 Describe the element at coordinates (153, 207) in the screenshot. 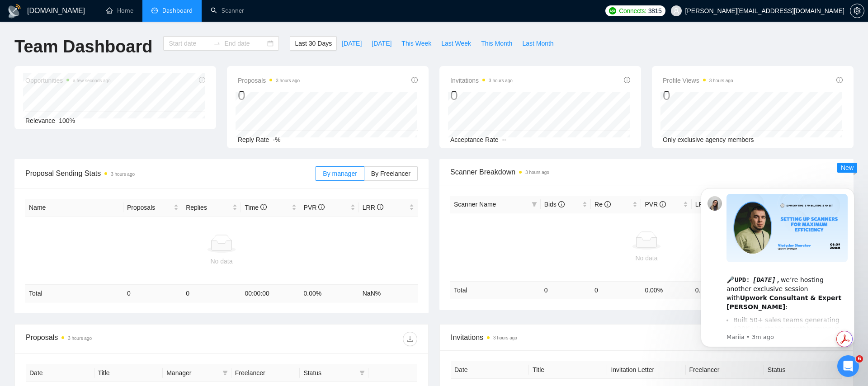

I see `th: Proposals` at that location.